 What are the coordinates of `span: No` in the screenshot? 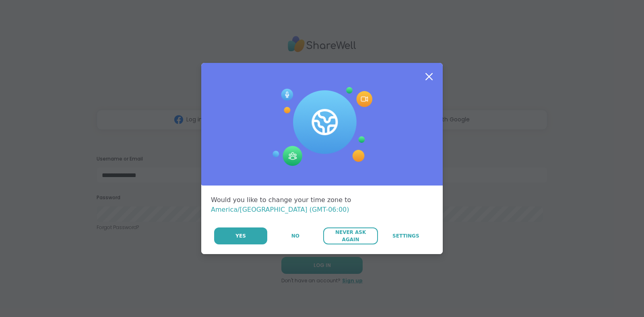 It's located at (296, 236).